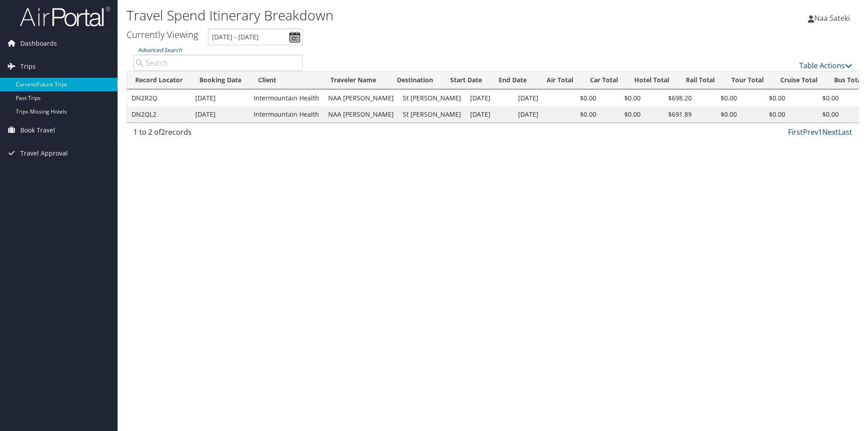  I want to click on span: Naa Sateki, so click(832, 18).